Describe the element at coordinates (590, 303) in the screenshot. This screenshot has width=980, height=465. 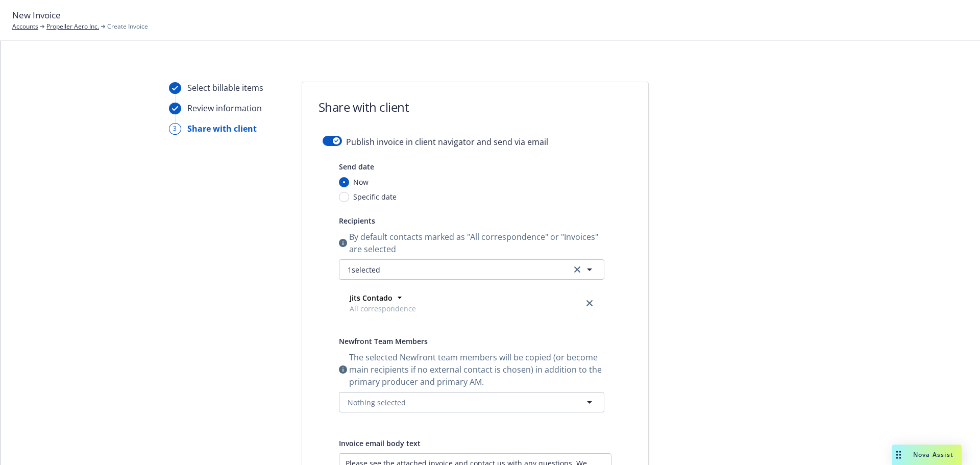
I see `a: close` at that location.